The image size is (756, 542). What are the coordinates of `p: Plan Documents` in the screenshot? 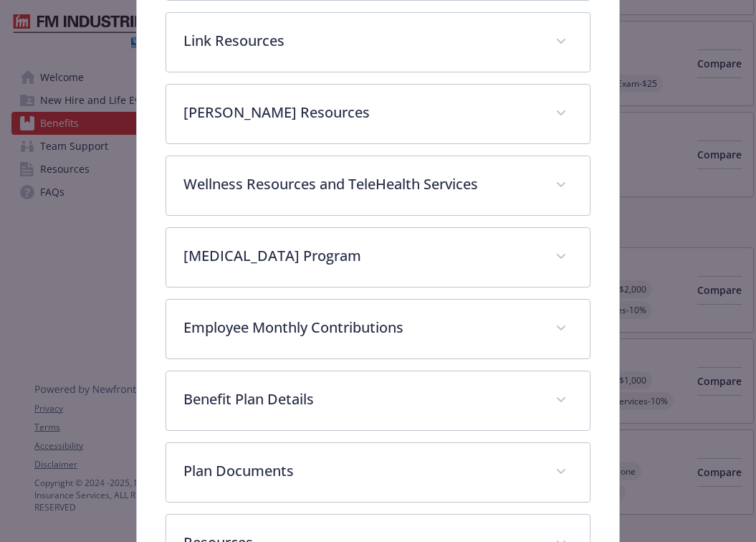 It's located at (360, 471).